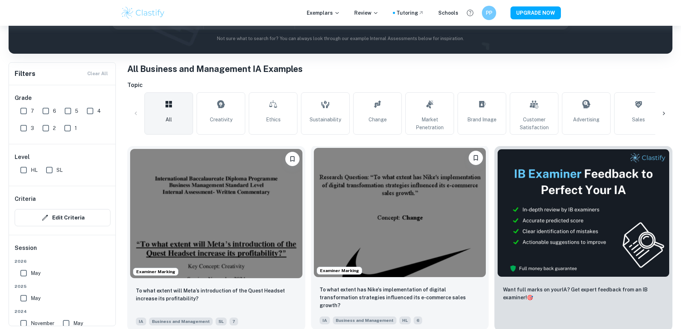 This screenshot has height=329, width=681. I want to click on h6: Criteria, so click(25, 199).